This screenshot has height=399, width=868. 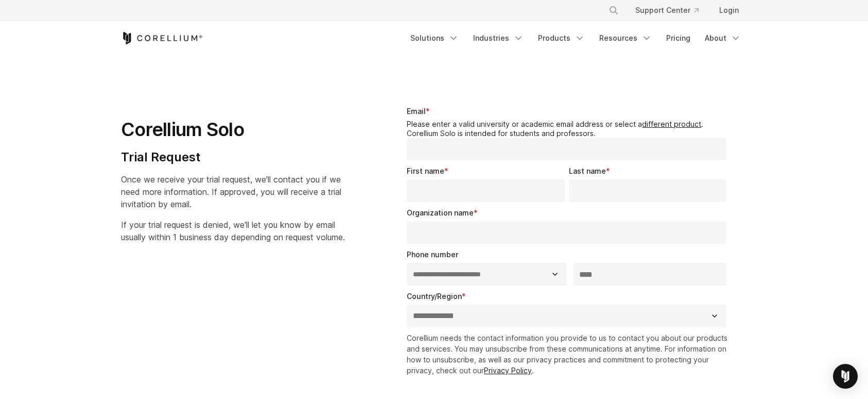 What do you see at coordinates (561, 39) in the screenshot?
I see `a: Products` at bounding box center [561, 39].